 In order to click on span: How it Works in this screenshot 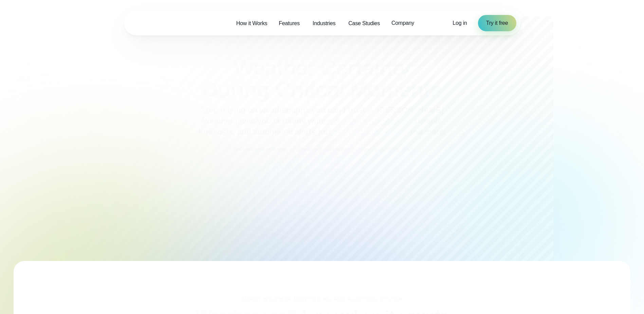, I will do `click(252, 23)`.